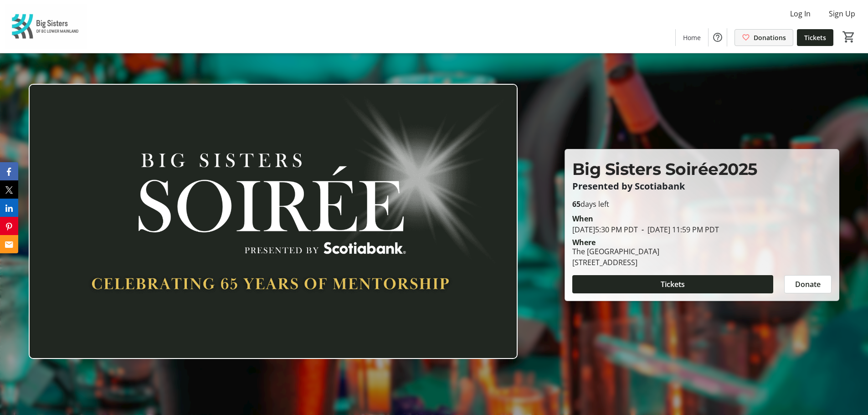 The width and height of the screenshot is (868, 415). I want to click on span: Donations, so click(769, 37).